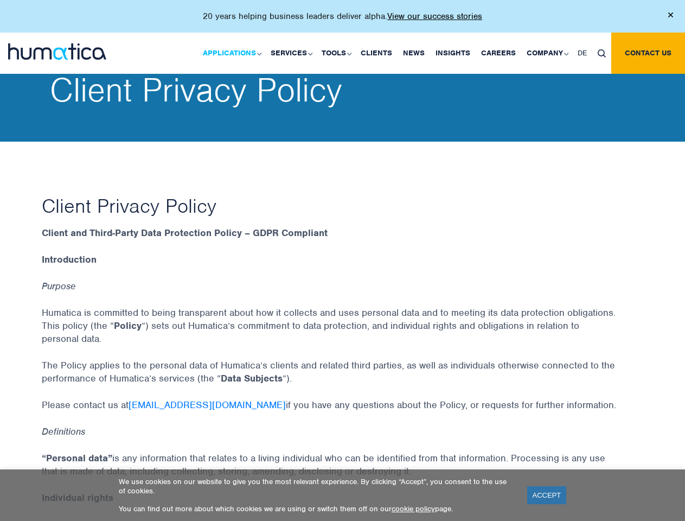 This screenshot has height=521, width=685. I want to click on strong: Client and Third-Party Data Protection Policy – GDPR Compliant, so click(185, 233).